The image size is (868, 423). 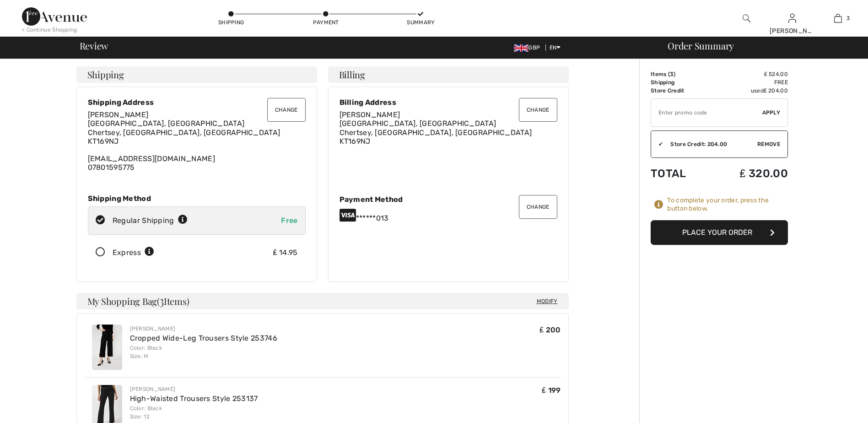 I want to click on td: Items ( ), so click(x=679, y=74).